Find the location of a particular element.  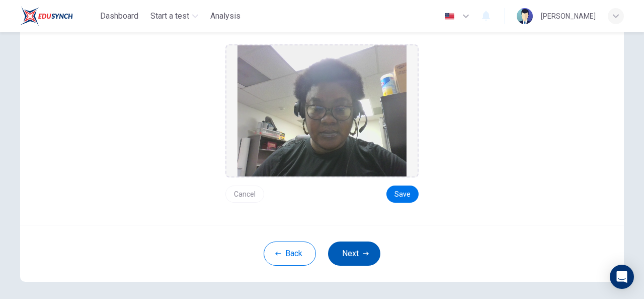

button: Back is located at coordinates (290, 253).